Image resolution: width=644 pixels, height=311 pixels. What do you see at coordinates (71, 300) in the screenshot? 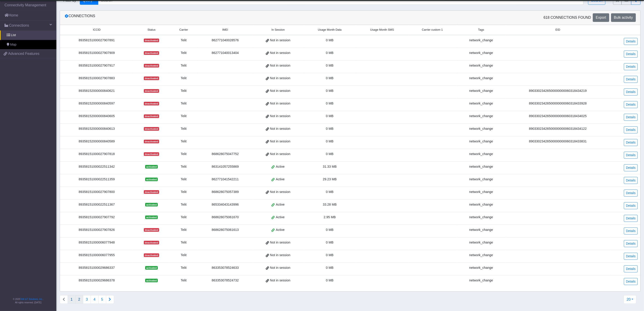
I see `button: 1` at bounding box center [71, 300].